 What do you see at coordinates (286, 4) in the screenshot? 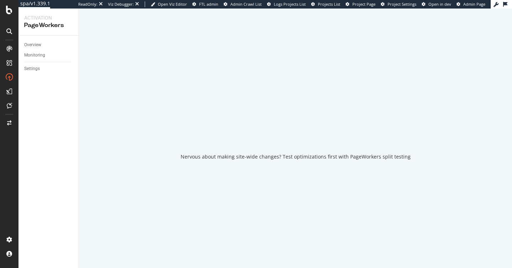
I see `a: Logs Projects List` at bounding box center [286, 4].